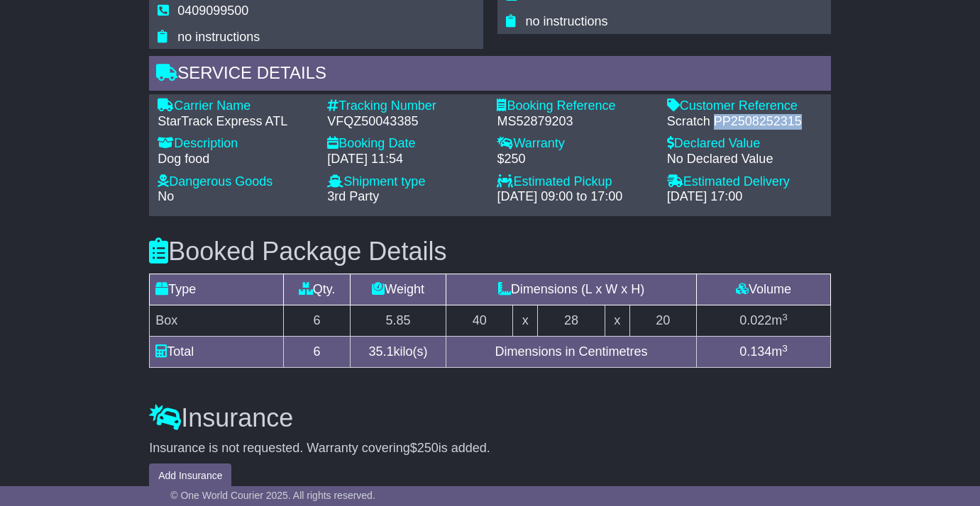 This screenshot has width=980, height=506. Describe the element at coordinates (216, 290) in the screenshot. I see `td: Type` at that location.